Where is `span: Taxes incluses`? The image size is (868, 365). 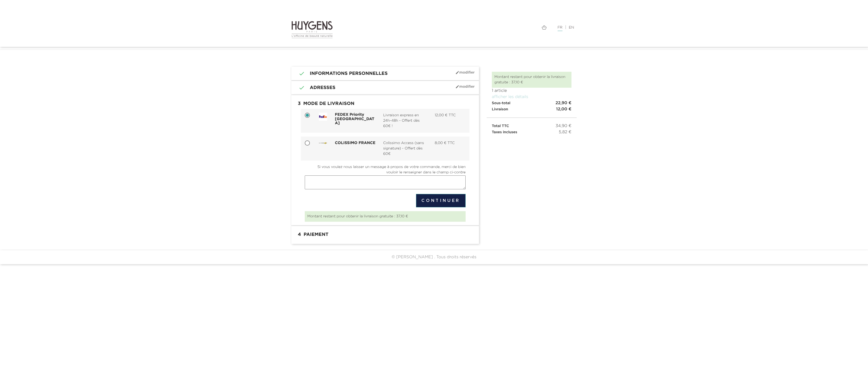 span: Taxes incluses is located at coordinates (504, 132).